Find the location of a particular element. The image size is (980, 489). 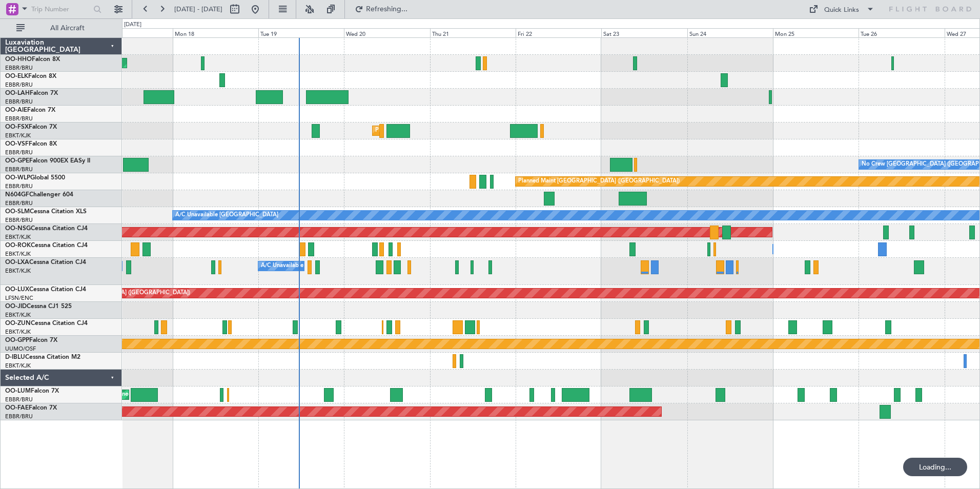

a: OO-ZUNCessna Citation CJ4 is located at coordinates (46, 324).